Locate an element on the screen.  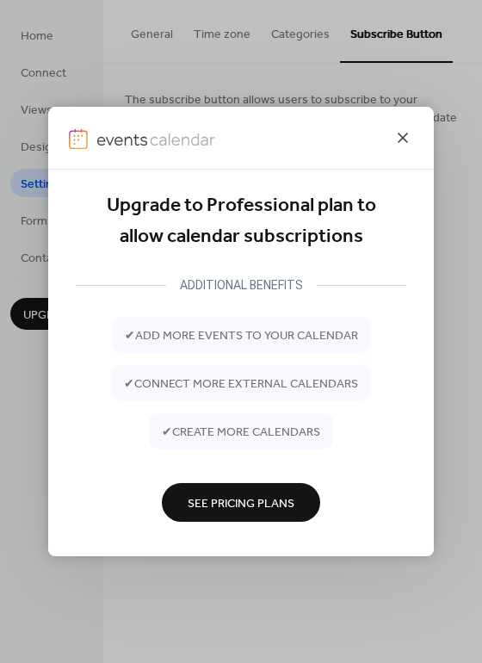
span: ✔ create more calendars is located at coordinates (241, 431).